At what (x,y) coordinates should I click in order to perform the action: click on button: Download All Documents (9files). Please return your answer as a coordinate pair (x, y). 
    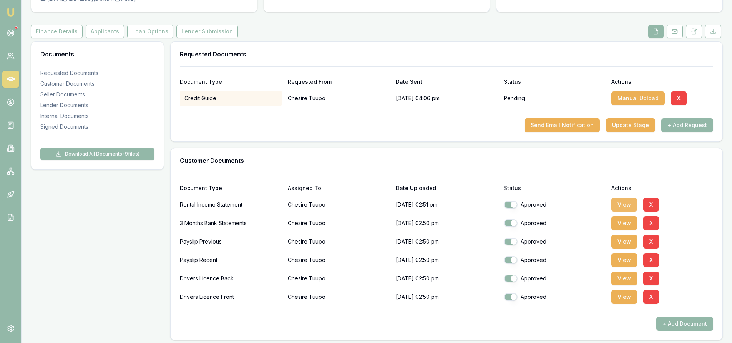
    Looking at the image, I should click on (97, 154).